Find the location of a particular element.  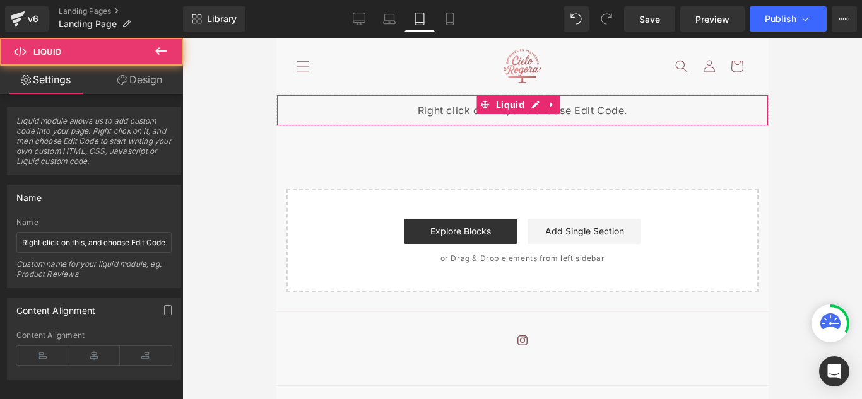

span: Library is located at coordinates (221, 19).